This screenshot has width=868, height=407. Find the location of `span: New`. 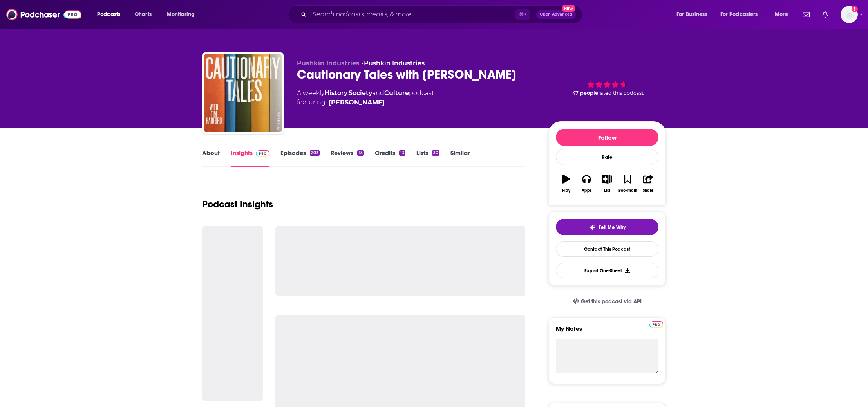

span: New is located at coordinates (568, 8).